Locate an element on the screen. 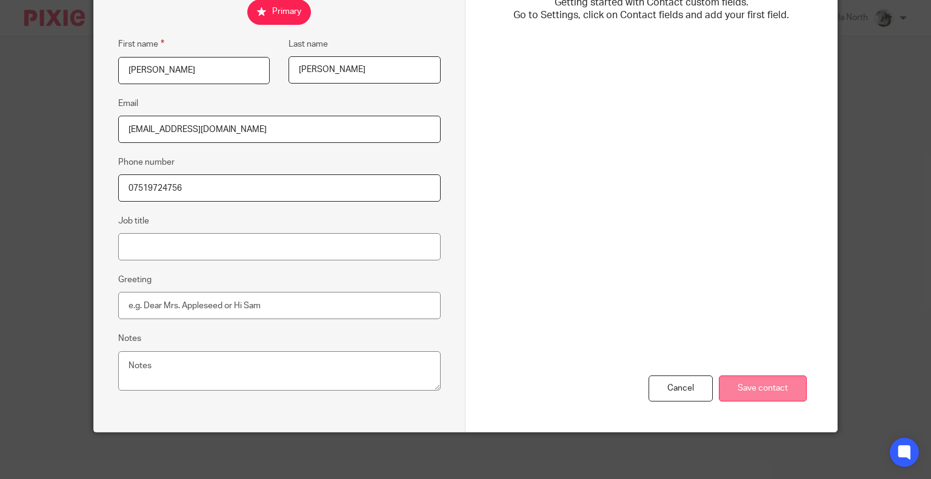 The image size is (931, 479). label: Email is located at coordinates (128, 104).